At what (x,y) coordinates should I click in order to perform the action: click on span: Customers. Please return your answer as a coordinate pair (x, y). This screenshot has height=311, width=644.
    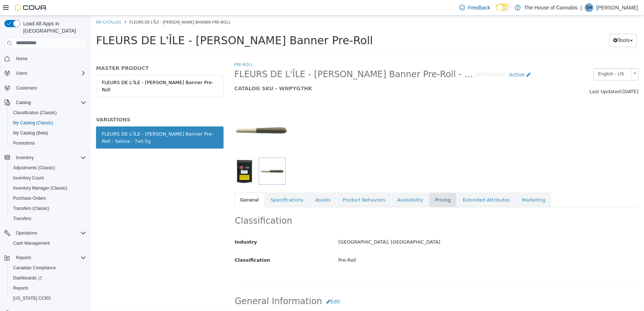
    Looking at the image, I should click on (26, 88).